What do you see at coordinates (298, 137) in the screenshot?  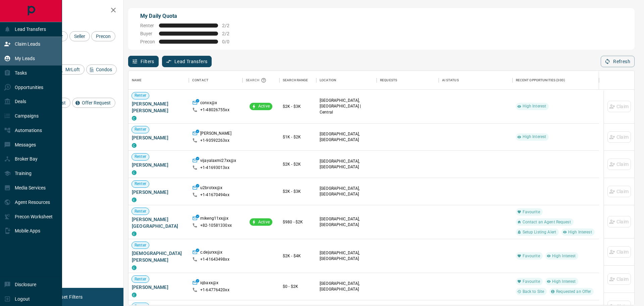 I see `p: $1K - $2K` at bounding box center [298, 137].